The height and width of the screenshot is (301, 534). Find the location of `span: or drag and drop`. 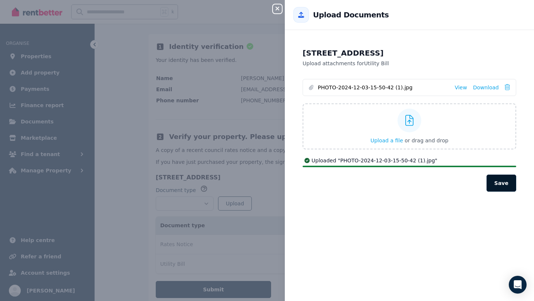

span: or drag and drop is located at coordinates (426, 141).